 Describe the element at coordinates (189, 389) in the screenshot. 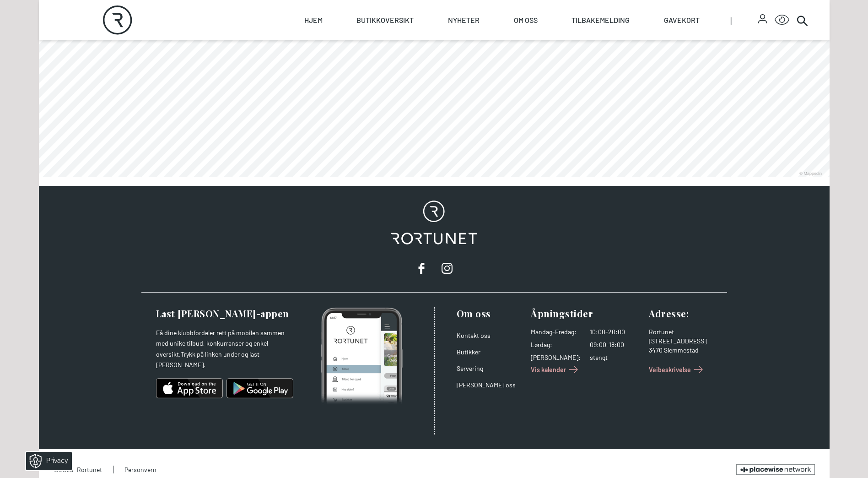

I see `img: ios` at that location.